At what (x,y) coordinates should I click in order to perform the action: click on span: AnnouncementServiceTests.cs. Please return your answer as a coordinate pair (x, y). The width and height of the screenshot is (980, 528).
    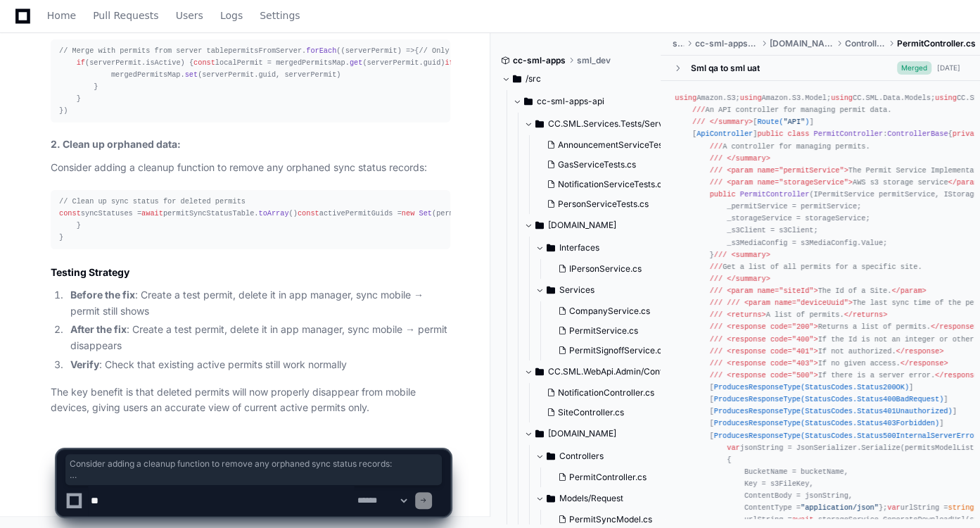
    Looking at the image, I should click on (619, 145).